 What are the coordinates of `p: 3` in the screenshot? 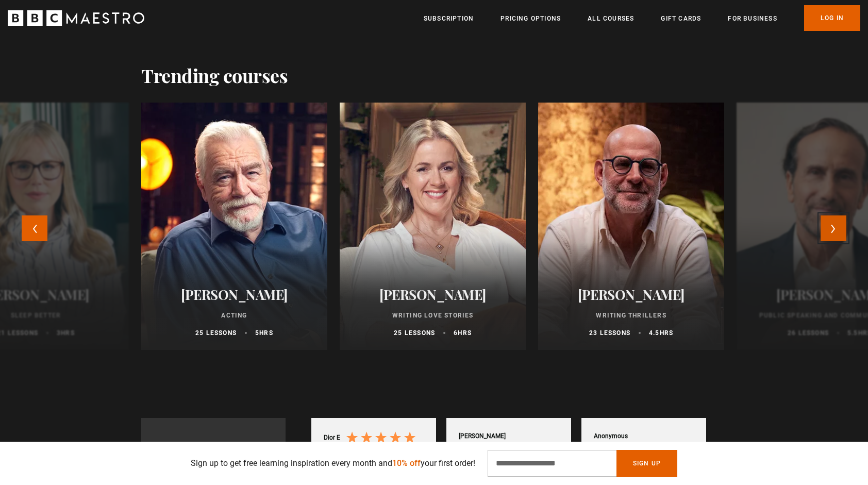 It's located at (66, 333).